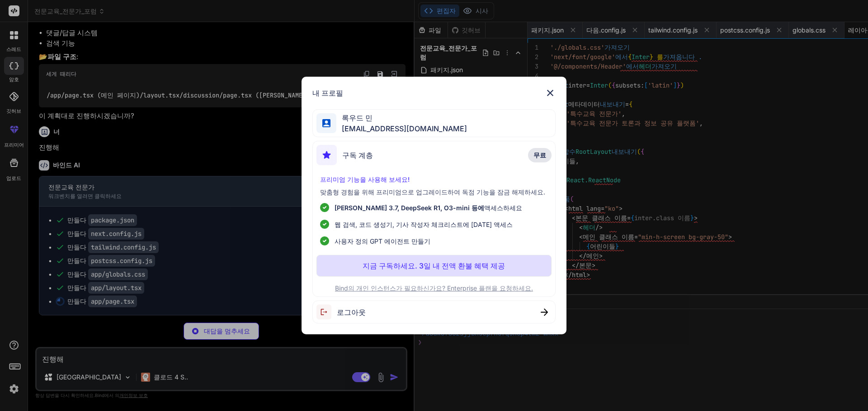 The height and width of the screenshot is (411, 868). Describe the element at coordinates (434, 266) in the screenshot. I see `button: 지금 구독하세요. 3일 내 전액 환불 혜택 제공` at that location.